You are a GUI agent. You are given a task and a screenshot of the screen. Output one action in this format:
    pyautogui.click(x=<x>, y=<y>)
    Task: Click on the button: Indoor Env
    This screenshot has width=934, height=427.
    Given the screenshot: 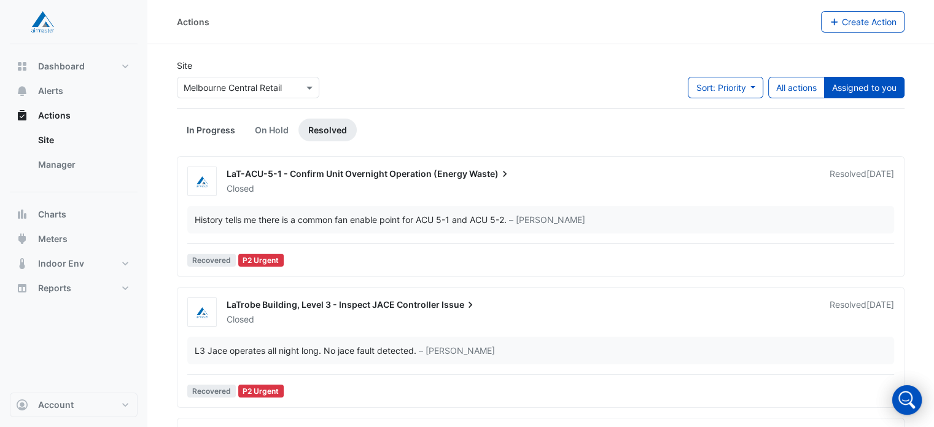 What is the action you would take?
    pyautogui.click(x=74, y=263)
    